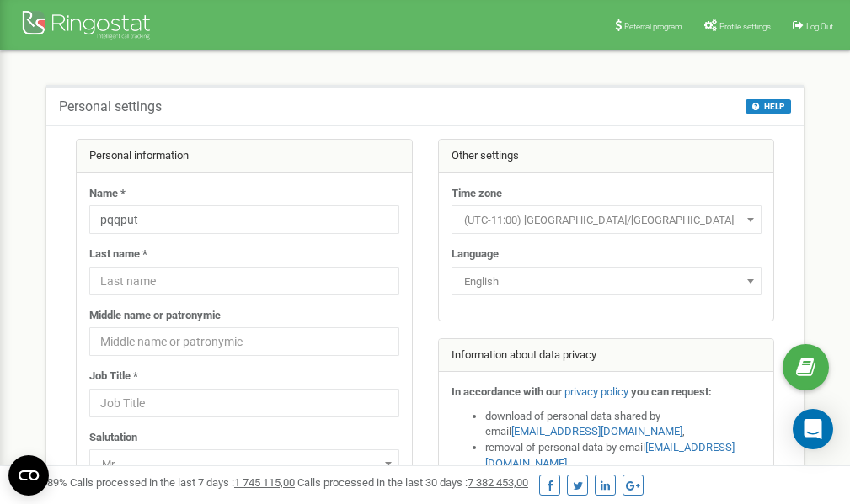 Image resolution: width=850 pixels, height=504 pixels. I want to click on label: Job Title *, so click(114, 376).